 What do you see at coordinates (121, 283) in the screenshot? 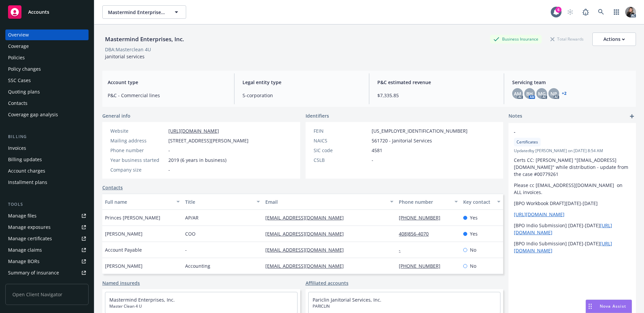
I see `a: Named insureds` at bounding box center [121, 283].